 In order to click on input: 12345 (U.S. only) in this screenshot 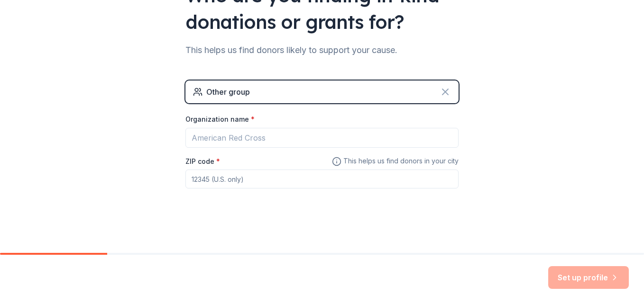, I will do `click(322, 179)`.